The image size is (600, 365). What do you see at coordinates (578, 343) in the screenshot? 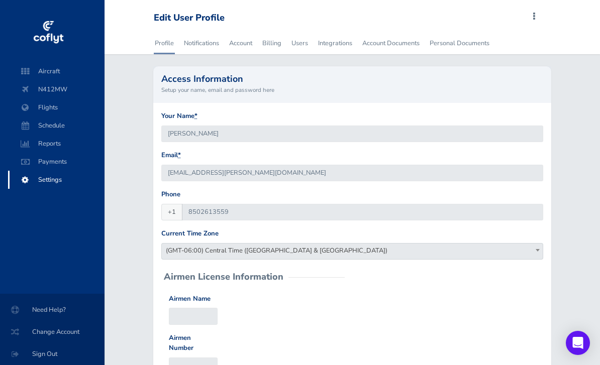
I see `div: Open Intercom Messenger` at bounding box center [578, 343].